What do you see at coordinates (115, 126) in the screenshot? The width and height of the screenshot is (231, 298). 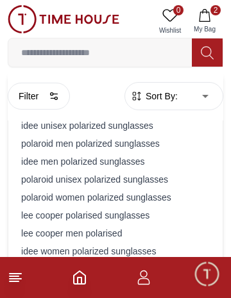 I see `div: i d e e u n i s e x p o l a r i z e d s u n g l a s s e s` at bounding box center [115, 126].